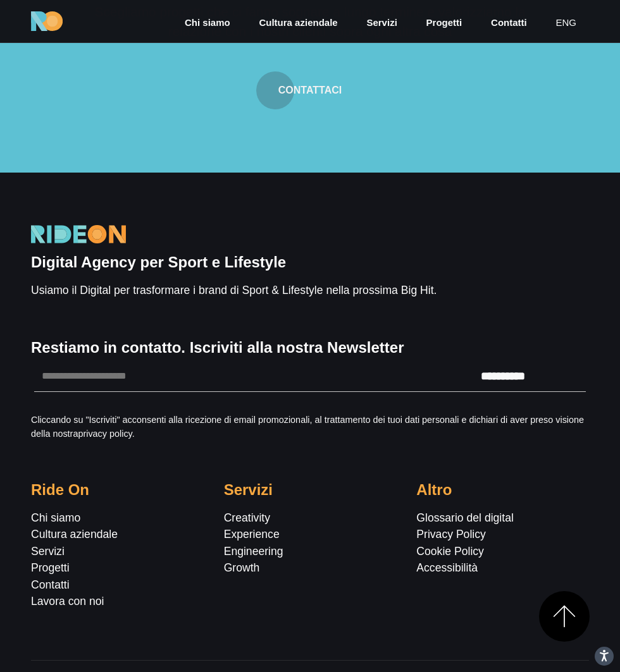 This screenshot has width=620, height=672. Describe the element at coordinates (254, 552) in the screenshot. I see `a: Engineering` at that location.